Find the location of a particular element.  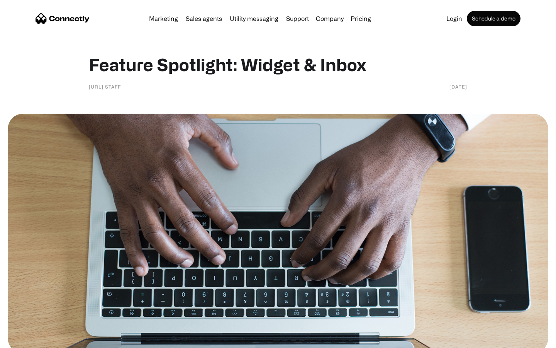

aside: Language selected: English is located at coordinates (27, 340).